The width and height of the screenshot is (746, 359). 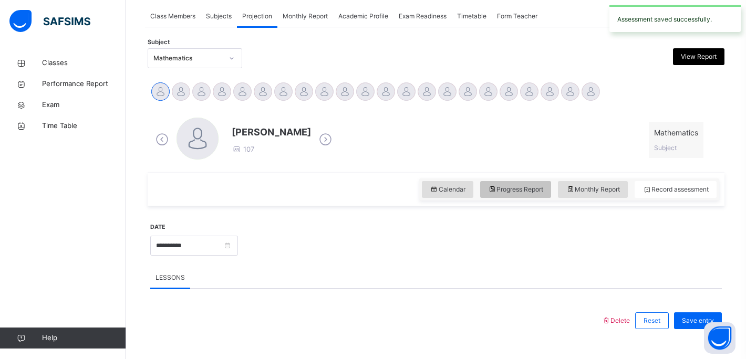 I want to click on div: Assessment saved successfully., so click(x=675, y=18).